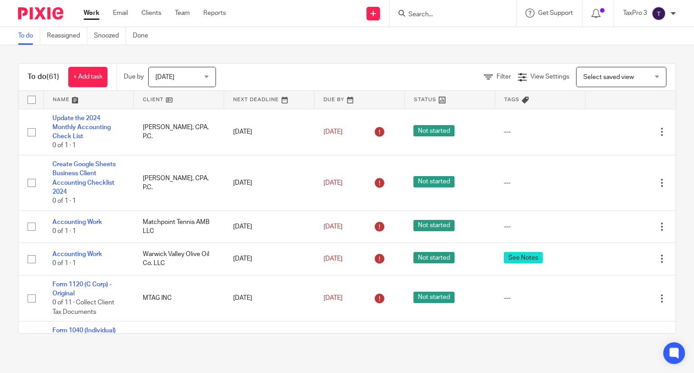 This screenshot has width=694, height=373. I want to click on a: Email, so click(120, 13).